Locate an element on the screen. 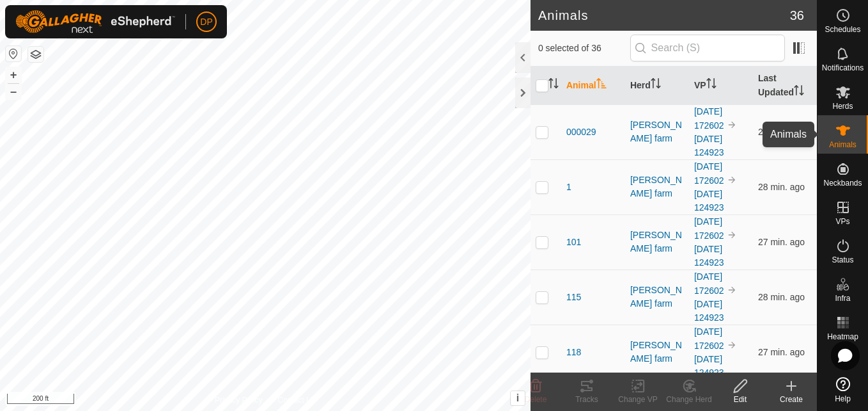 The image size is (868, 411). span: 118 is located at coordinates (573, 352).